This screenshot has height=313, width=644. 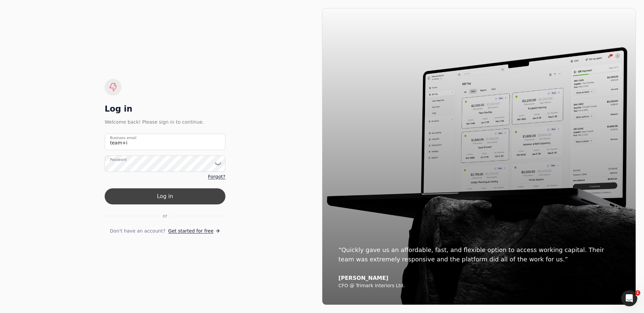 I want to click on span: Don't have an account?, so click(x=137, y=231).